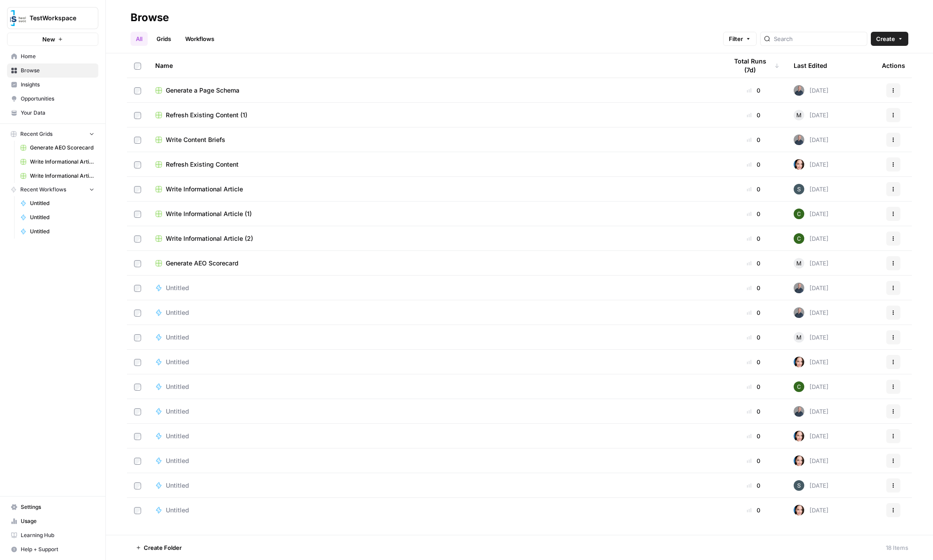  Describe the element at coordinates (799, 337) in the screenshot. I see `span: M` at that location.